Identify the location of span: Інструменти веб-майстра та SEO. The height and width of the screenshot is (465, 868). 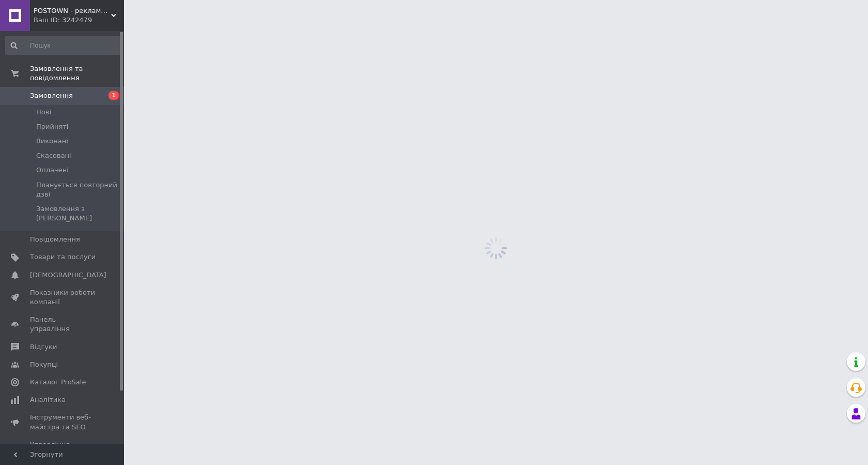
(63, 422).